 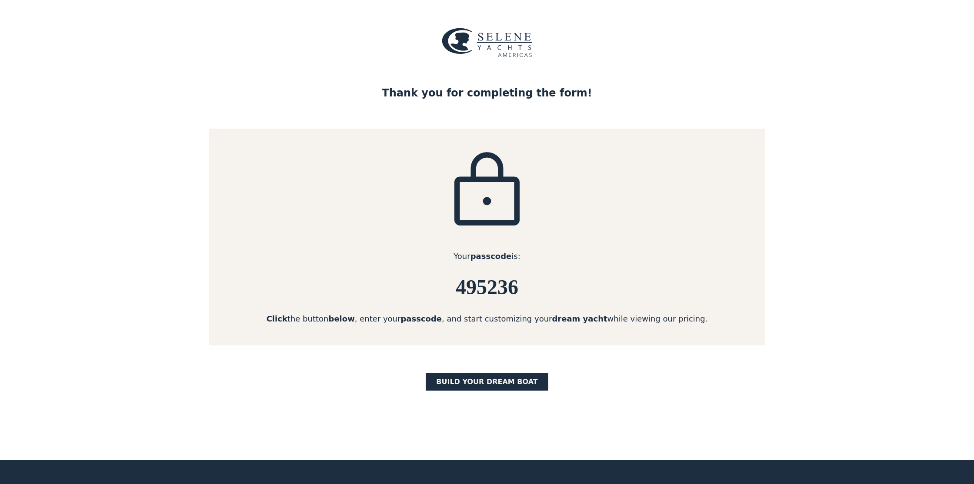 What do you see at coordinates (487, 382) in the screenshot?
I see `a: BUILD yOUR dream boat` at bounding box center [487, 382].